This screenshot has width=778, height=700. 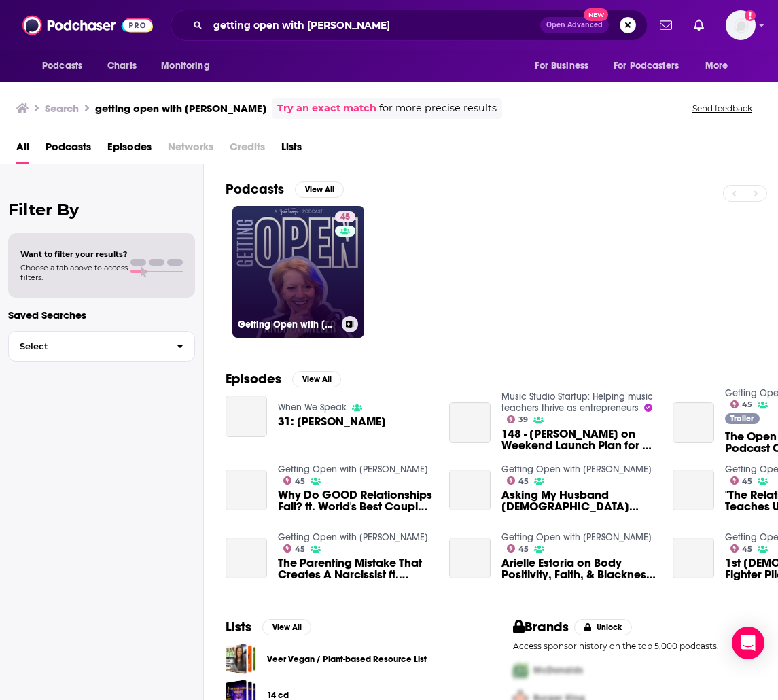 What do you see at coordinates (87, 346) in the screenshot?
I see `span: Select` at bounding box center [87, 346].